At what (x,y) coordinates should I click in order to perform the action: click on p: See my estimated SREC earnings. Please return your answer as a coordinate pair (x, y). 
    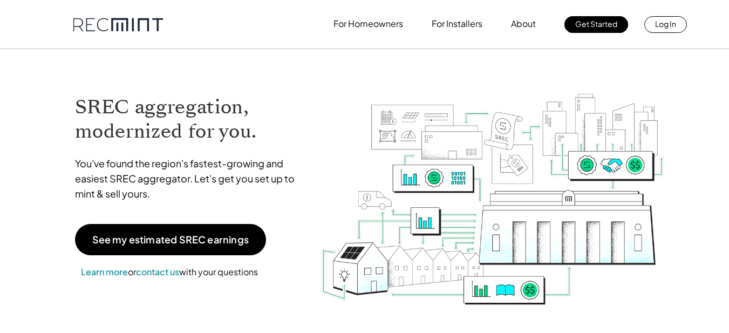
    Looking at the image, I should click on (171, 240).